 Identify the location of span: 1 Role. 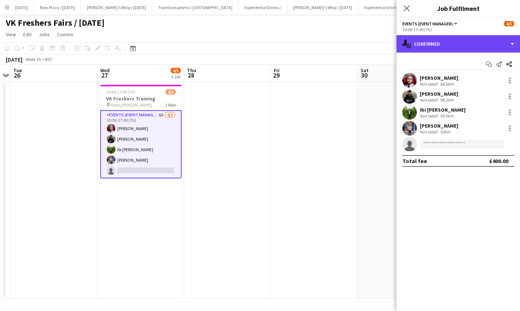
(170, 105).